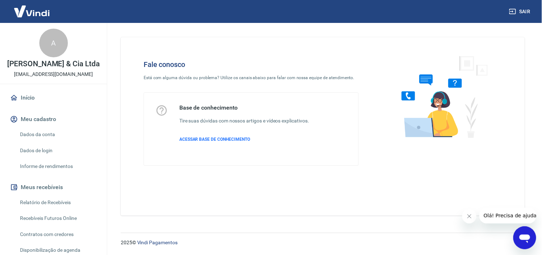 The image size is (542, 255). What do you see at coordinates (251, 64) in the screenshot?
I see `h4: Fale conosco` at bounding box center [251, 64].